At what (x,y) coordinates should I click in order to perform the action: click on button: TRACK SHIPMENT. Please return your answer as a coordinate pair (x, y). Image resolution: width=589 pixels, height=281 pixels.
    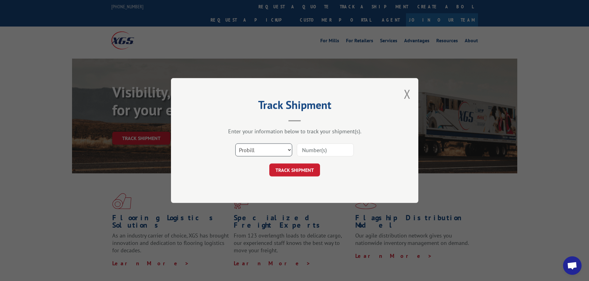
    Looking at the image, I should click on (294, 170).